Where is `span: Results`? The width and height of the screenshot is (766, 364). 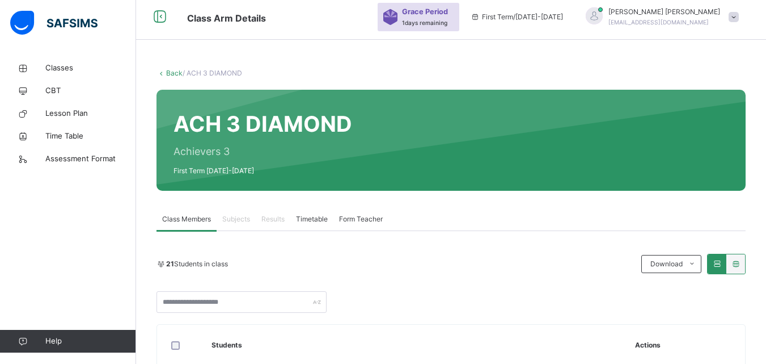 span: Results is located at coordinates (273, 219).